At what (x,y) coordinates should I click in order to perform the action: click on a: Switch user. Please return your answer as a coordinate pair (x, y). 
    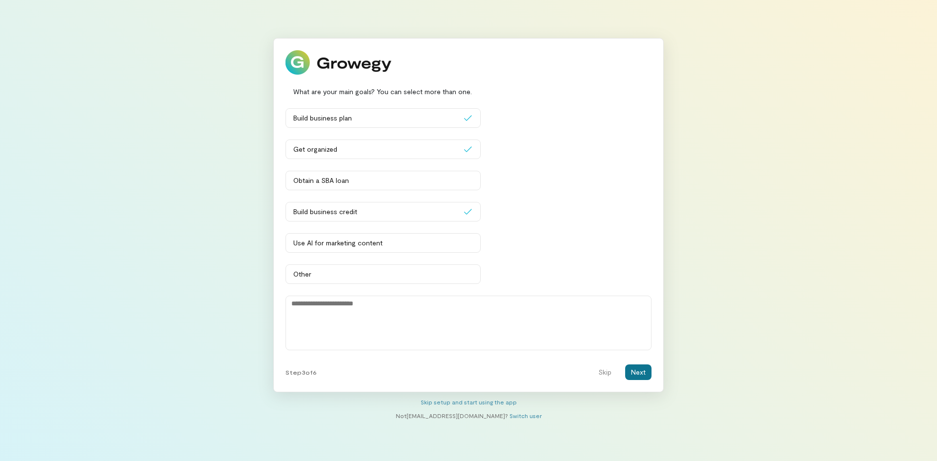
    Looking at the image, I should click on (526, 416).